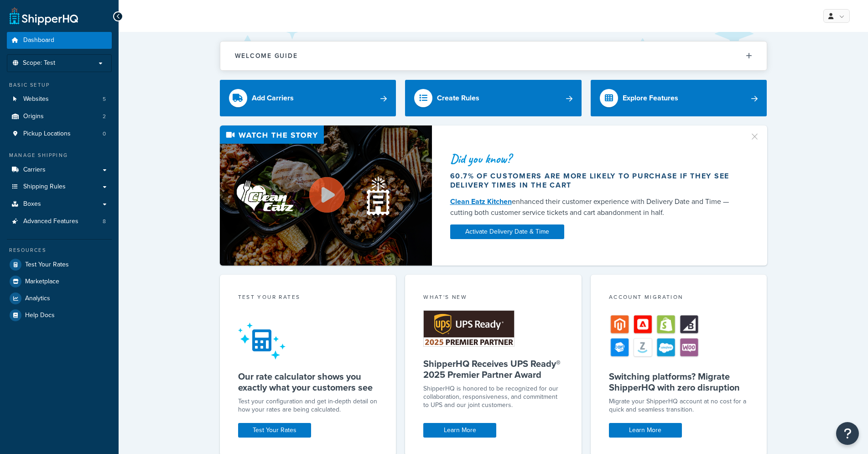 The width and height of the screenshot is (868, 454). Describe the element at coordinates (36, 99) in the screenshot. I see `span: Websites` at that location.